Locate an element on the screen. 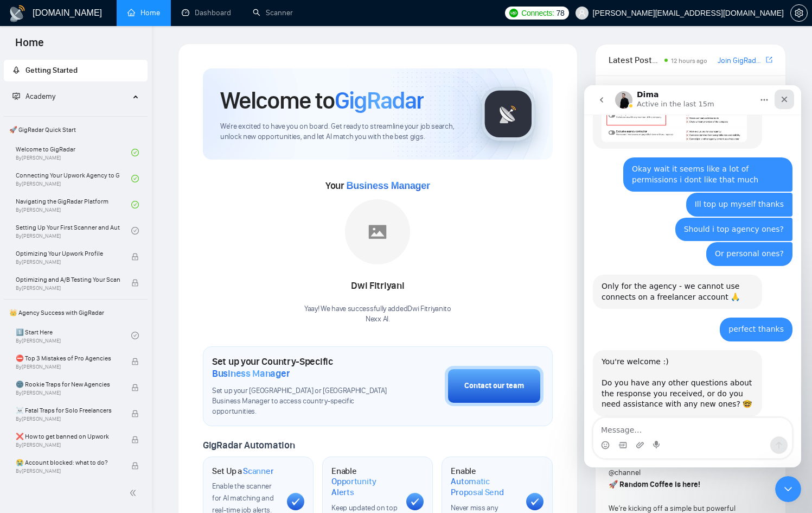 The image size is (812, 513). img: gigradar-logo.png is located at coordinates (508, 114).